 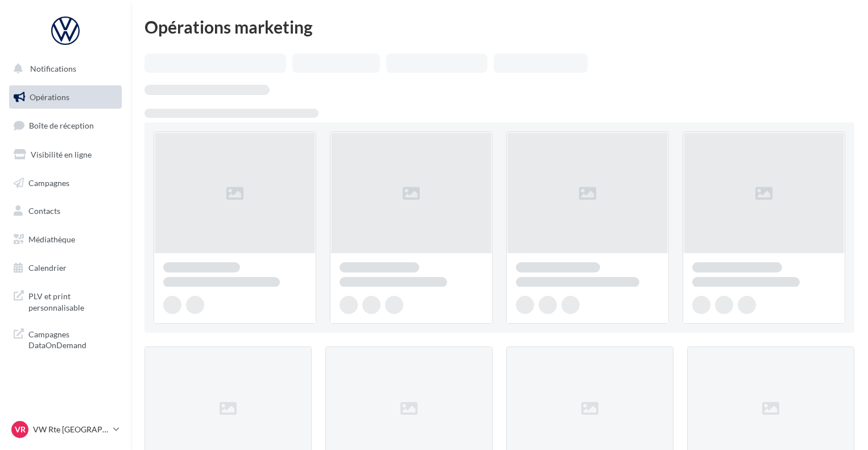 What do you see at coordinates (50, 97) in the screenshot?
I see `span: Opérations` at bounding box center [50, 97].